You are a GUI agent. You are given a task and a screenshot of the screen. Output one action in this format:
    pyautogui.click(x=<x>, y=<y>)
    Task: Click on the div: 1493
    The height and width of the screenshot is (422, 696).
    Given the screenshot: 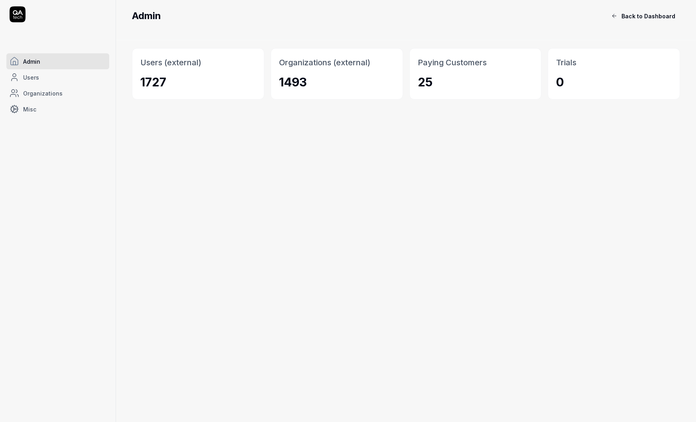 What is the action you would take?
    pyautogui.click(x=293, y=82)
    